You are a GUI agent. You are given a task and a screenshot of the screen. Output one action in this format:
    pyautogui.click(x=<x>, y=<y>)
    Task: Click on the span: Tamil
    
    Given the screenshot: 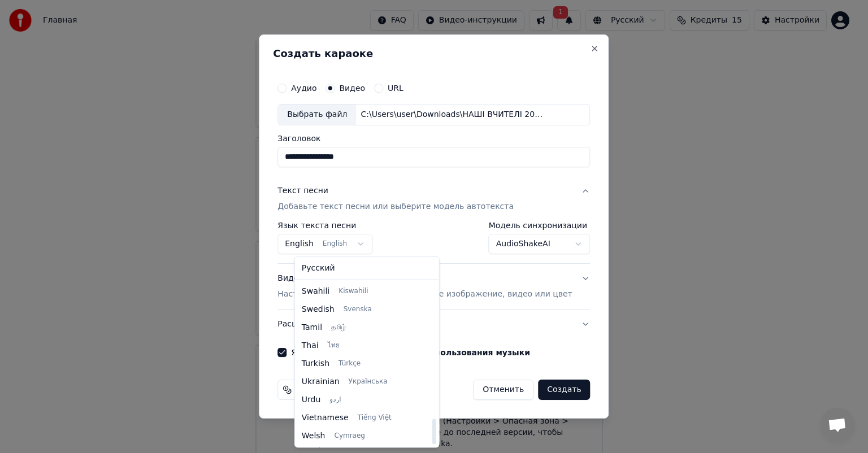 What is the action you would take?
    pyautogui.click(x=312, y=328)
    